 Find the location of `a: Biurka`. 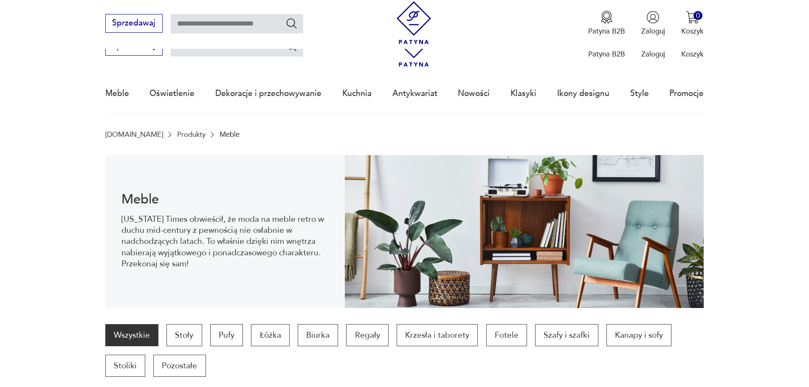

a: Biurka is located at coordinates (318, 335).